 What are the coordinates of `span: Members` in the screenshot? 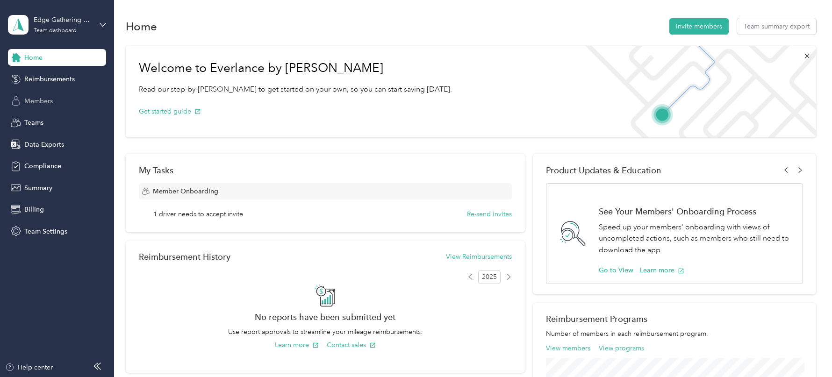 It's located at (38, 101).